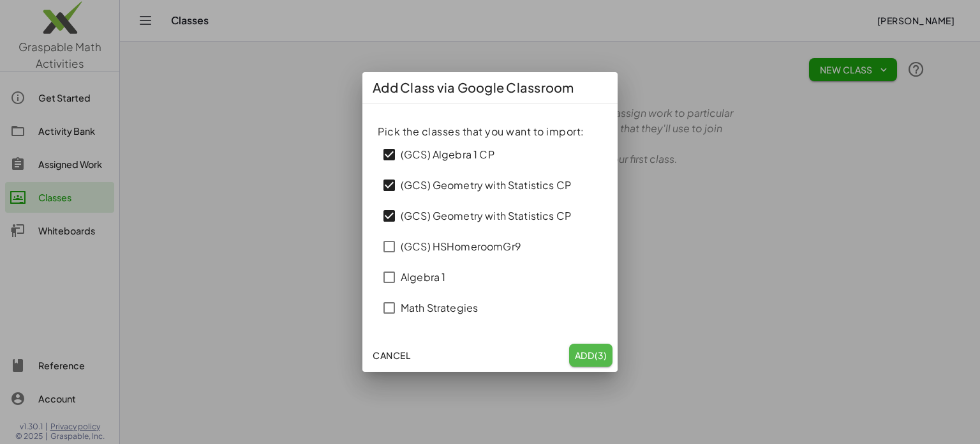 This screenshot has width=980, height=444. Describe the element at coordinates (439, 308) in the screenshot. I see `div: Math Strategies` at that location.